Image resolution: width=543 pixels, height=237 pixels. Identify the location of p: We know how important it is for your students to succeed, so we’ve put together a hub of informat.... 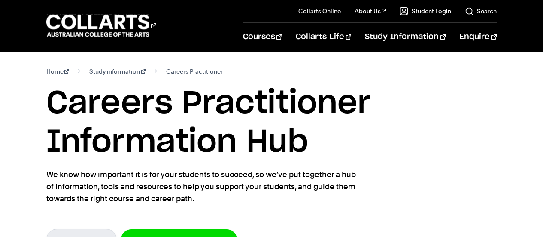
(203, 186).